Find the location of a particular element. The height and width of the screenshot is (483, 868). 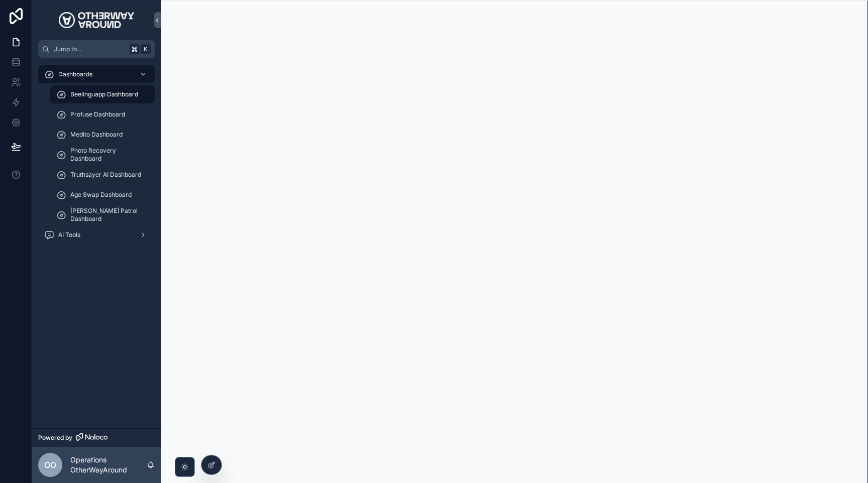

span: Powered by is located at coordinates (55, 438).